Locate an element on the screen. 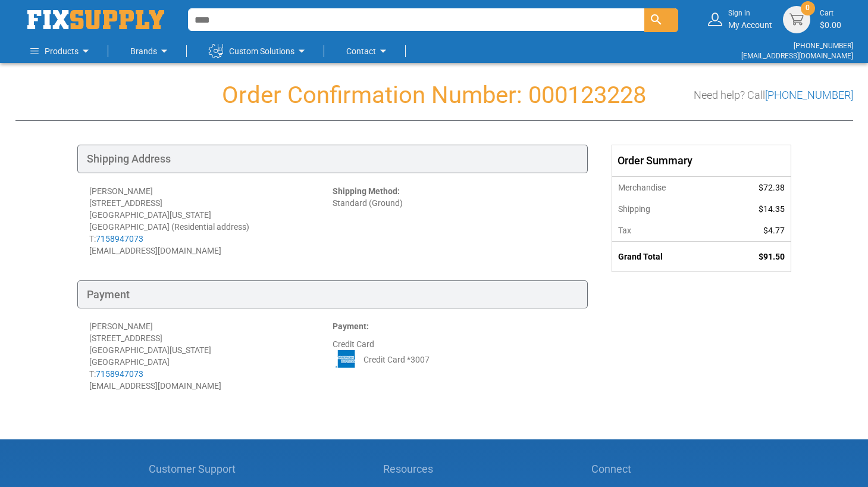 This screenshot has width=868, height=487. div: Standard (Ground) is located at coordinates (453, 221).